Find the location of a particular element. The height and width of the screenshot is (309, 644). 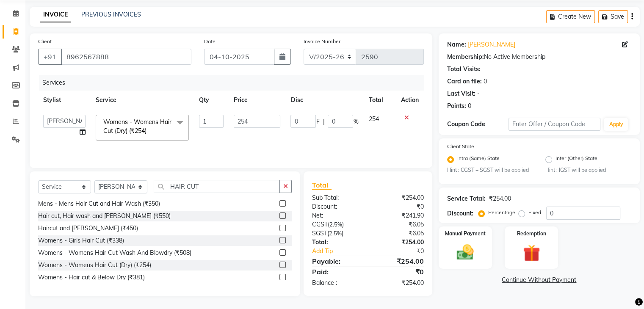

button: Create New is located at coordinates (570, 16).